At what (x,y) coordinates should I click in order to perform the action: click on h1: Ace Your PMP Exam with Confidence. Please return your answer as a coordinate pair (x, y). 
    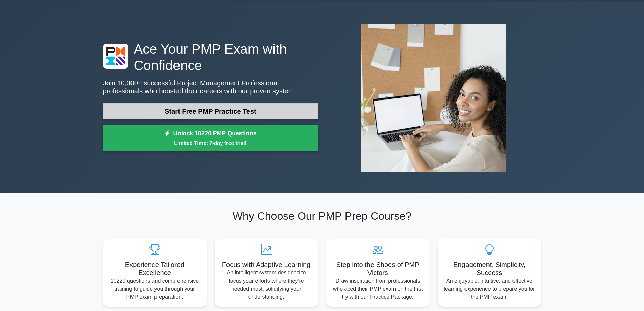
    Looking at the image, I should click on (210, 57).